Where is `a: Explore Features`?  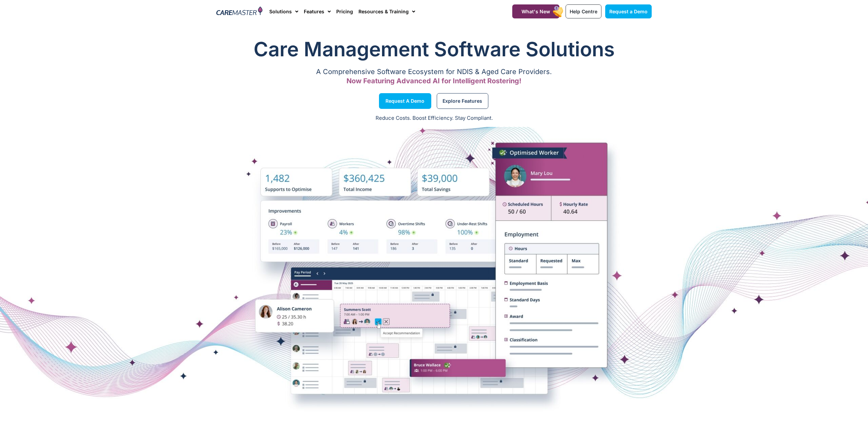
a: Explore Features is located at coordinates (462, 101).